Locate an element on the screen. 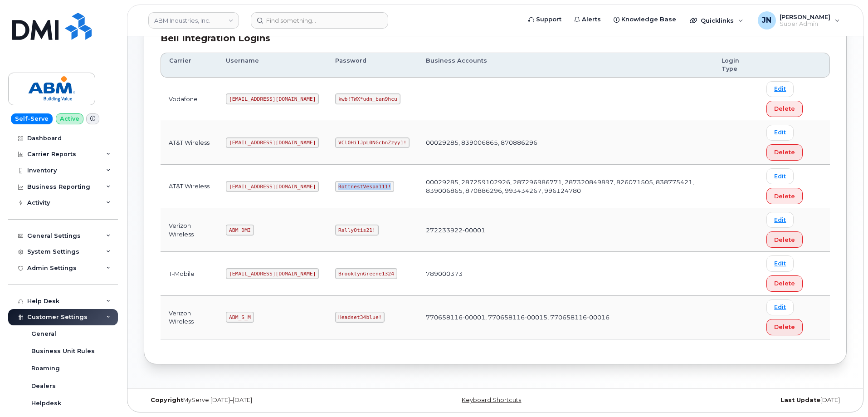 The image size is (868, 417). td: 789000373 is located at coordinates (566, 273).